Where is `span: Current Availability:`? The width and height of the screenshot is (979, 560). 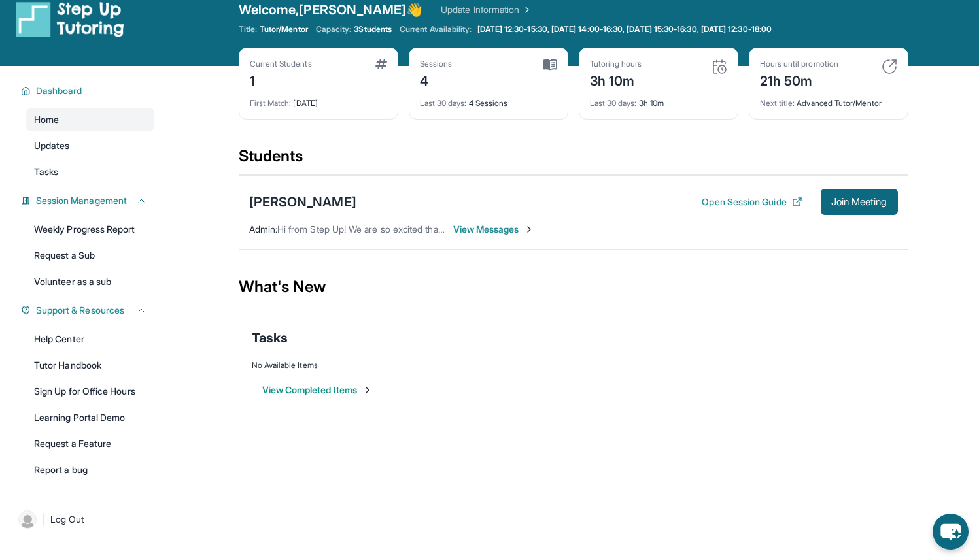 span: Current Availability: is located at coordinates (435, 30).